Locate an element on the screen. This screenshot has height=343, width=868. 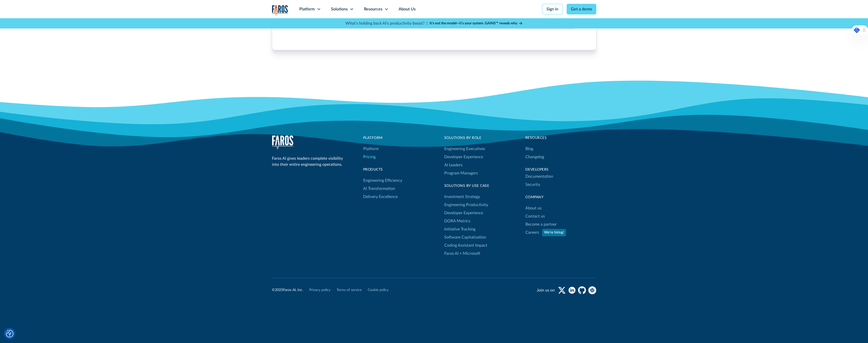
div: Join us on is located at coordinates (546, 290).